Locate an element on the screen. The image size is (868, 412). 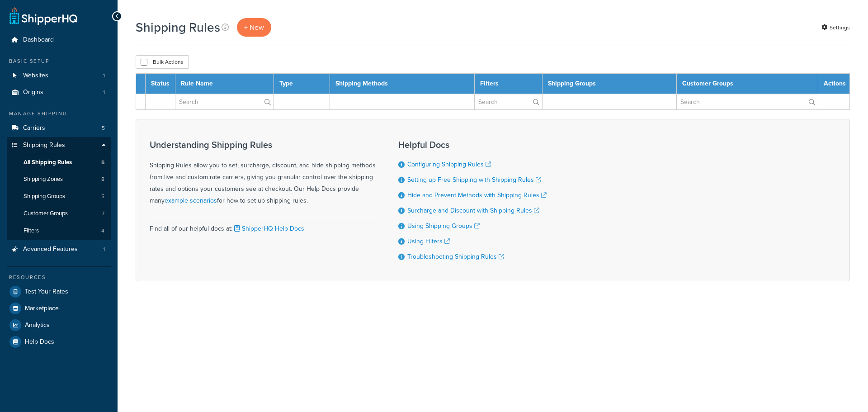
span: Dashboard is located at coordinates (39, 39).